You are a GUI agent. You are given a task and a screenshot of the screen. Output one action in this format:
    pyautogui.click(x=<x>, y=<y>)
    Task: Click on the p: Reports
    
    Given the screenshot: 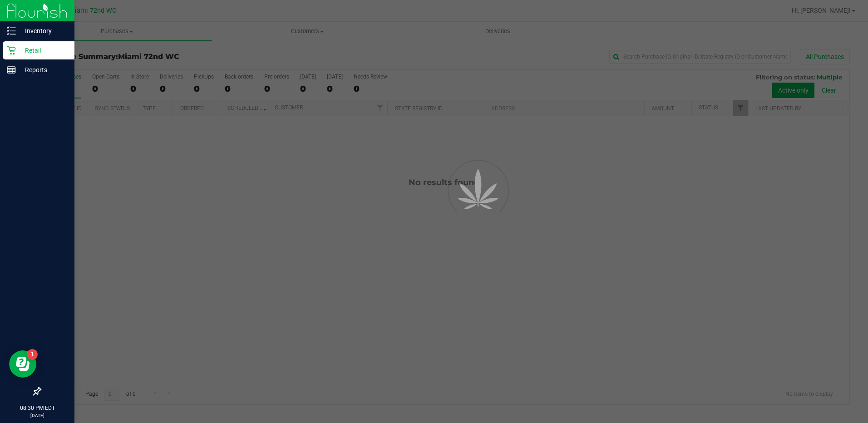 What is the action you would take?
    pyautogui.click(x=43, y=70)
    